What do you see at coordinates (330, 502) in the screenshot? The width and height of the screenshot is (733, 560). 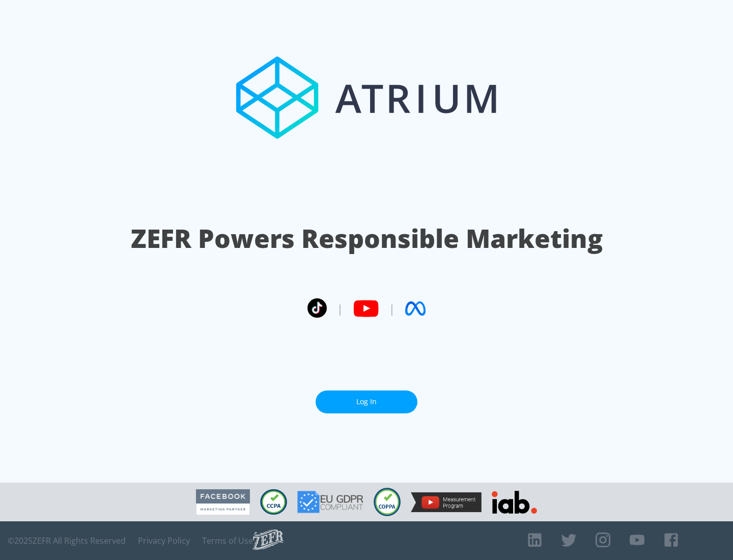 I see `img: GDPR Compliant` at bounding box center [330, 502].